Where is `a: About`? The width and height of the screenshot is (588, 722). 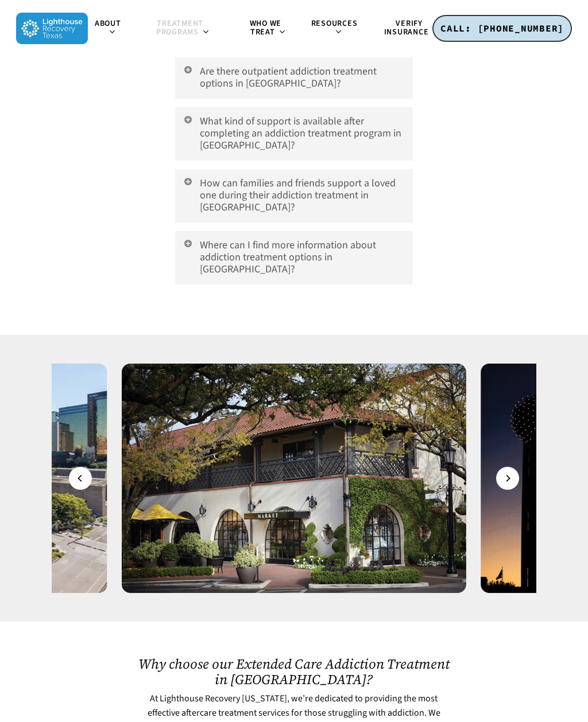
a: About is located at coordinates (111, 28).